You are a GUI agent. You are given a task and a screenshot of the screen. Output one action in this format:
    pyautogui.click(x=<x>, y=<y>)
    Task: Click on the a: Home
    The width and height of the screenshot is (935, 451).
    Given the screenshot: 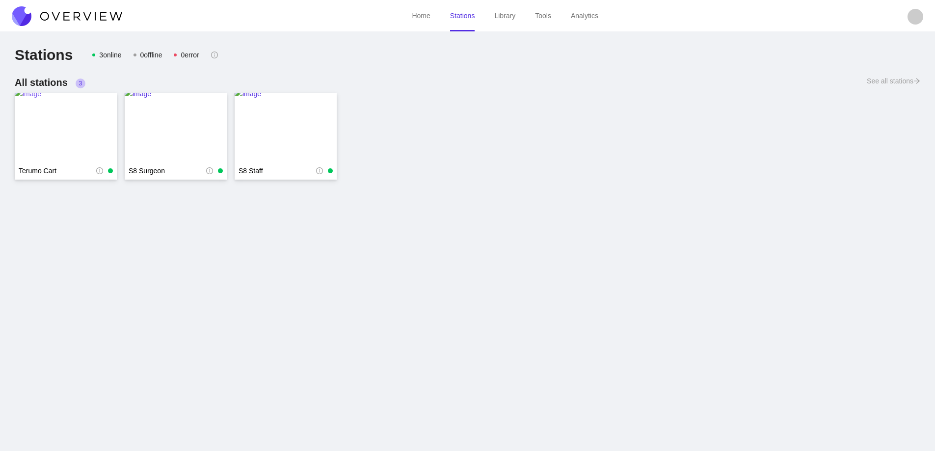 What is the action you would take?
    pyautogui.click(x=420, y=16)
    